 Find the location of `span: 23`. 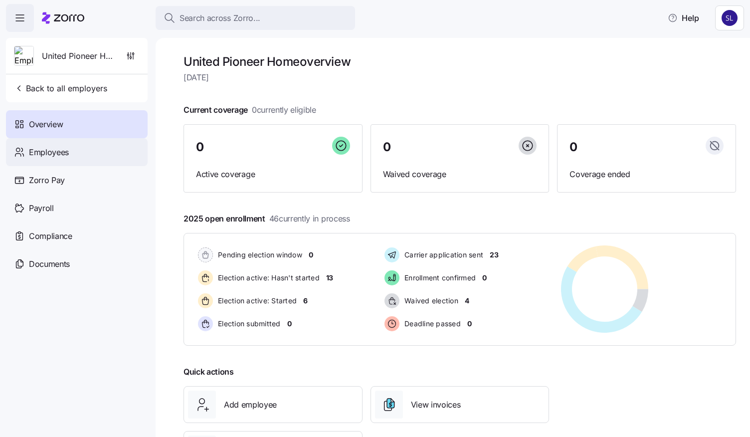

span: 23 is located at coordinates (494, 255).